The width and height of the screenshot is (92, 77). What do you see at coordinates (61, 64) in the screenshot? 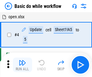
I see `button: Skip` at bounding box center [61, 64].